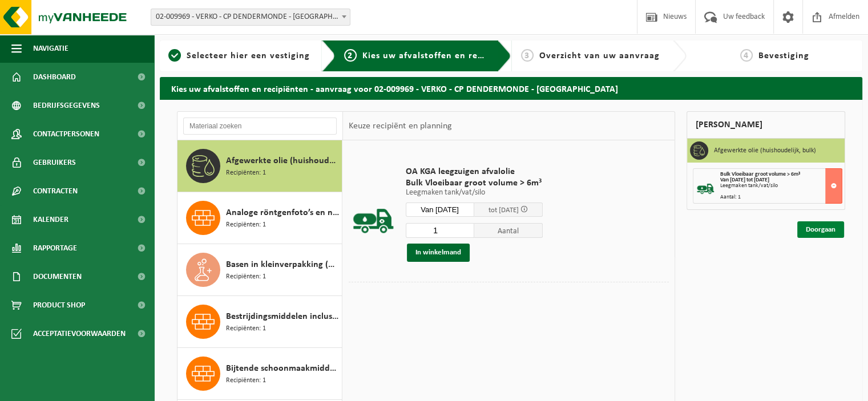 The width and height of the screenshot is (868, 401). What do you see at coordinates (55, 248) in the screenshot?
I see `span: Rapportage` at bounding box center [55, 248].